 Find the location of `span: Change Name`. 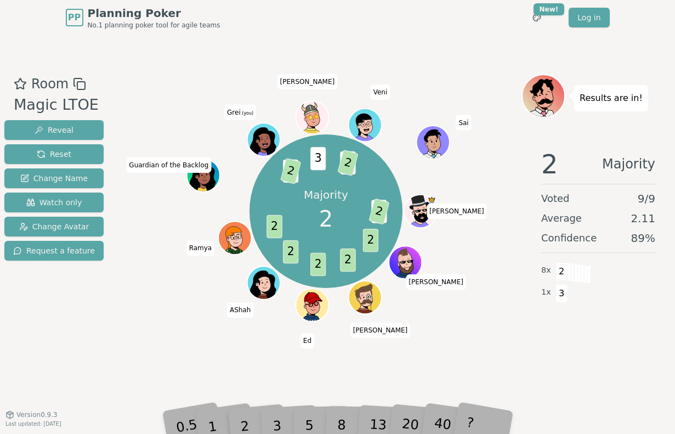

span: Change Name is located at coordinates (54, 178).